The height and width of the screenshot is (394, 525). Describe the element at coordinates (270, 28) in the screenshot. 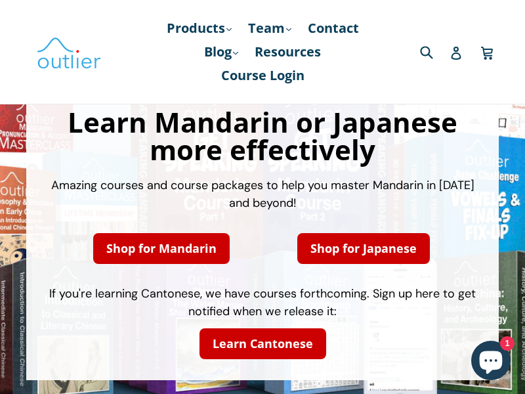

I see `a: Team` at that location.